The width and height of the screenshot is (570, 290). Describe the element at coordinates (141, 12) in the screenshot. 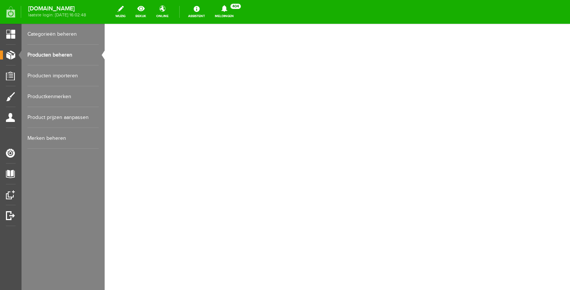

I see `a: bekijk` at that location.